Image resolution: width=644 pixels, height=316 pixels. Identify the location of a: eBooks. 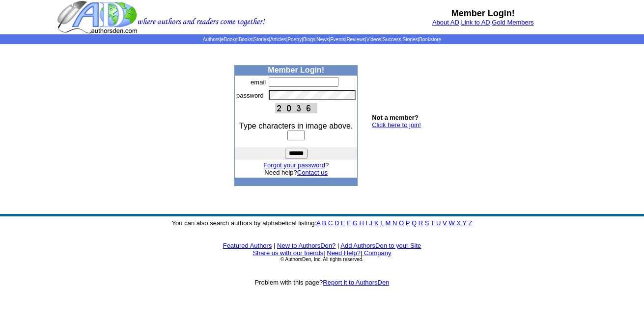
(229, 39).